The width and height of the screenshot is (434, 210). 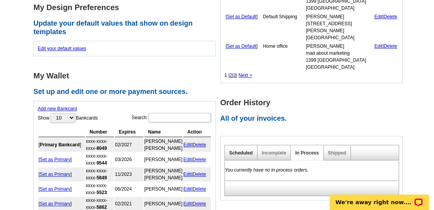 I want to click on td: Default Shipping, so click(x=283, y=27).